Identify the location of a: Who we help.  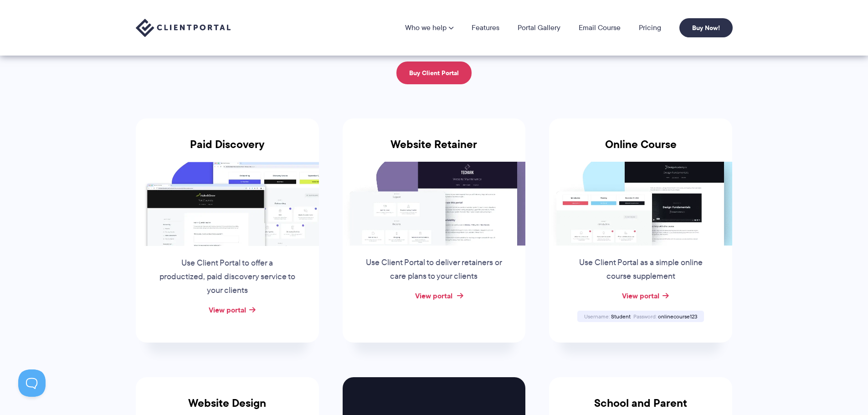
(430, 28).